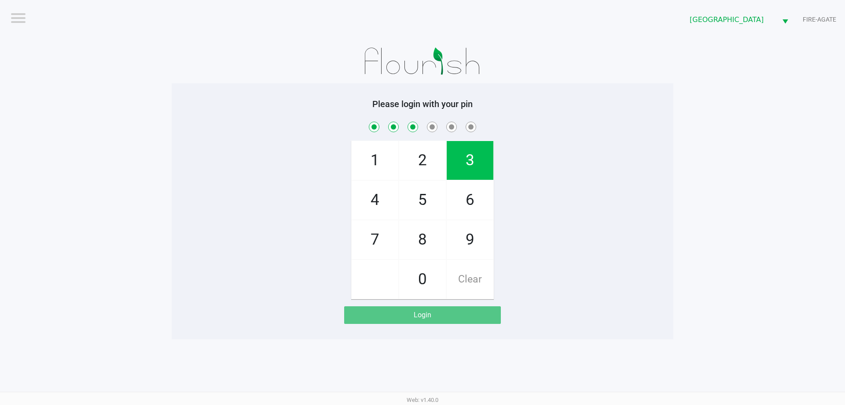 Image resolution: width=845 pixels, height=405 pixels. What do you see at coordinates (785, 19) in the screenshot?
I see `button: Select` at bounding box center [785, 19].